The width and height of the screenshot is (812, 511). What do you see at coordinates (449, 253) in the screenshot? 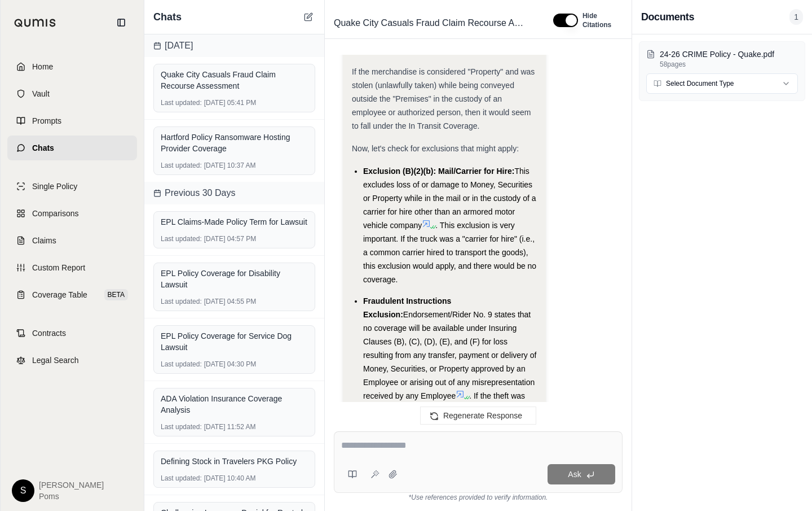
I see `span: . This exclusion is very important. If the truck was a "carrier for hire" (i.e., a common carrier...` at bounding box center [449, 253].